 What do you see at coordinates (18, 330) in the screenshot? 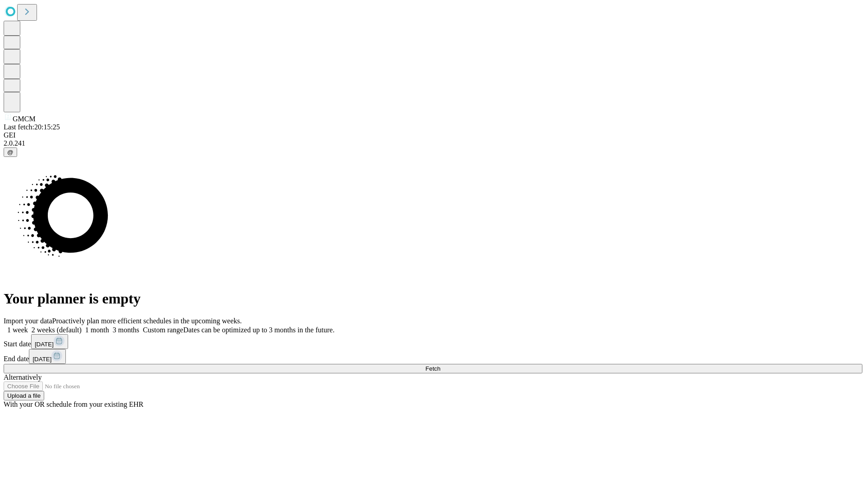
I see `span: 1 week` at bounding box center [18, 330].